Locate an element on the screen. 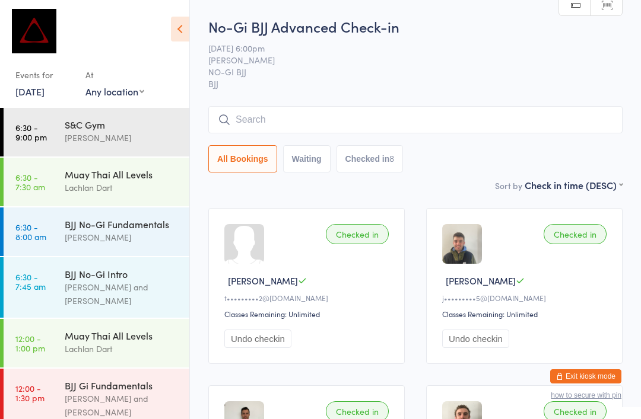  span: BJJ is located at coordinates (415, 84).